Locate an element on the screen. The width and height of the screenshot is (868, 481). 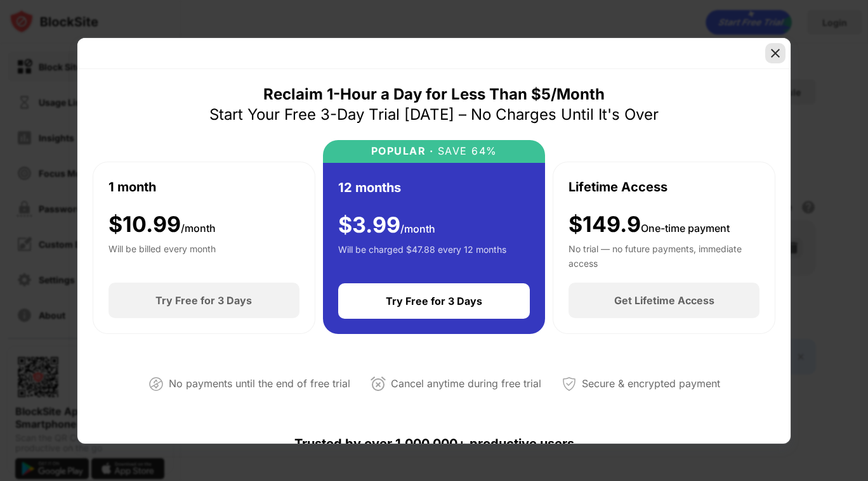
div: 1 month is located at coordinates (132, 187).